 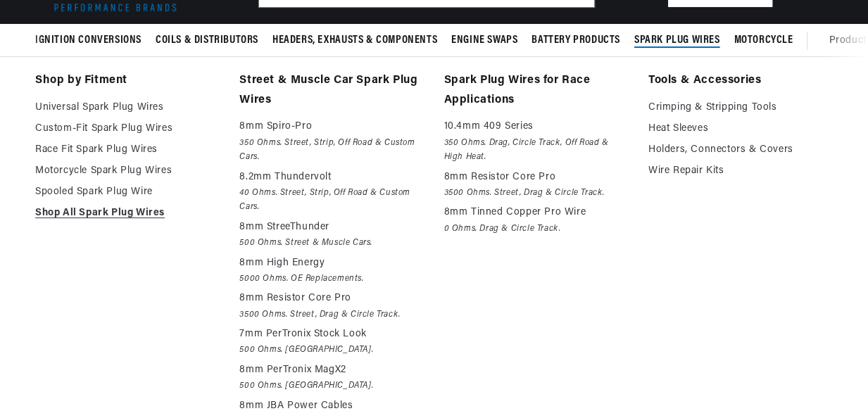 What do you see at coordinates (741, 81) in the screenshot?
I see `a: Tools & Accessories` at bounding box center [741, 81].